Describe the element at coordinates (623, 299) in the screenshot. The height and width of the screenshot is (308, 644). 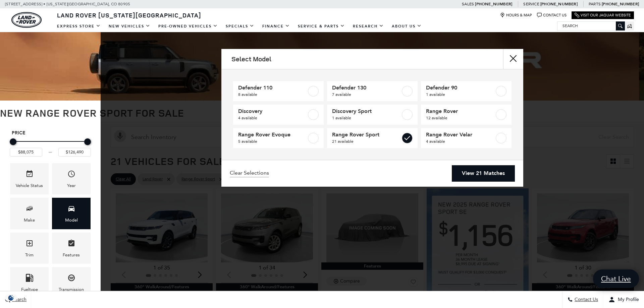
I see `button: Open user profile menu` at that location.